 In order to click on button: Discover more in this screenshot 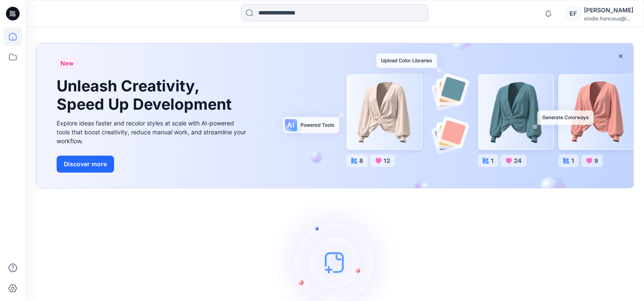, I will do `click(85, 164)`.